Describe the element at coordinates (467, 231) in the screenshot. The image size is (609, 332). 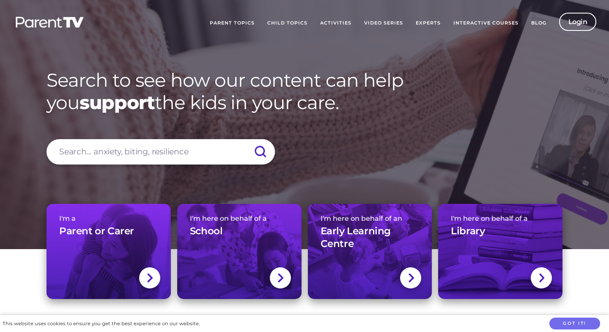
I see `h3: Library` at that location.